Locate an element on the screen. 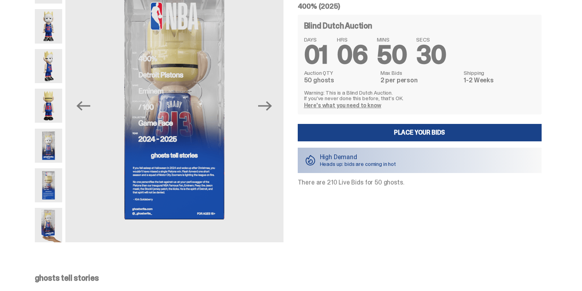 Image resolution: width=582 pixels, height=291 pixels. p: There are 210 Live Bids for 50 ghosts. is located at coordinates (420, 183).